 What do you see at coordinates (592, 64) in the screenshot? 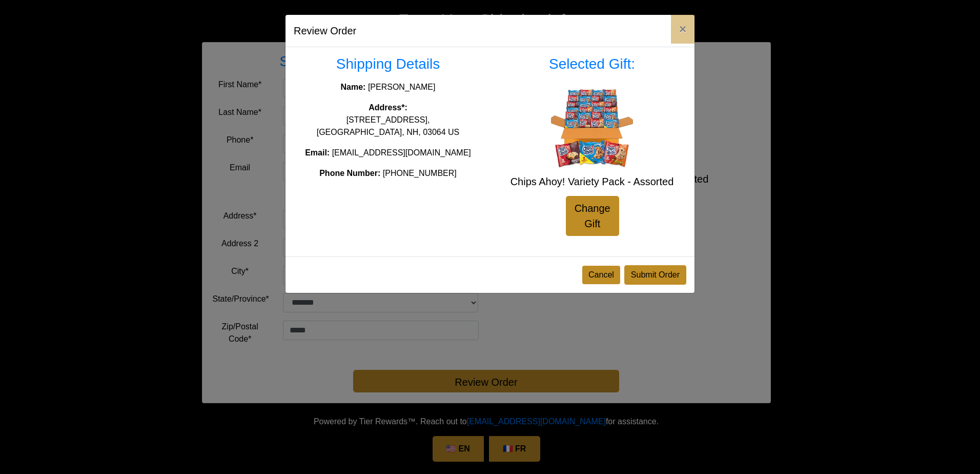
I see `h3: Selected Gift:` at bounding box center [592, 64].